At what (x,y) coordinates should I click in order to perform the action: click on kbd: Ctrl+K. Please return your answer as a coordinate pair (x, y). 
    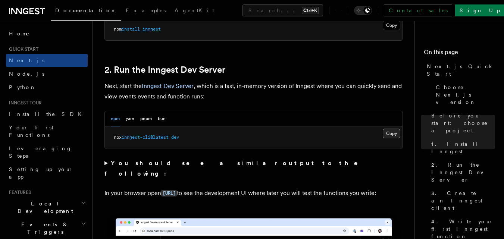
    Looking at the image, I should click on (310, 10).